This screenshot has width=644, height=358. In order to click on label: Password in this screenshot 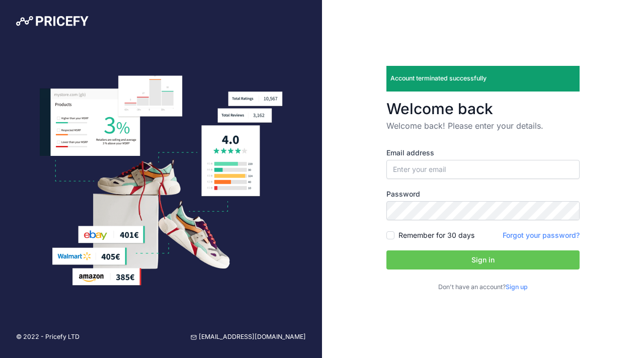, I will do `click(483, 194)`.